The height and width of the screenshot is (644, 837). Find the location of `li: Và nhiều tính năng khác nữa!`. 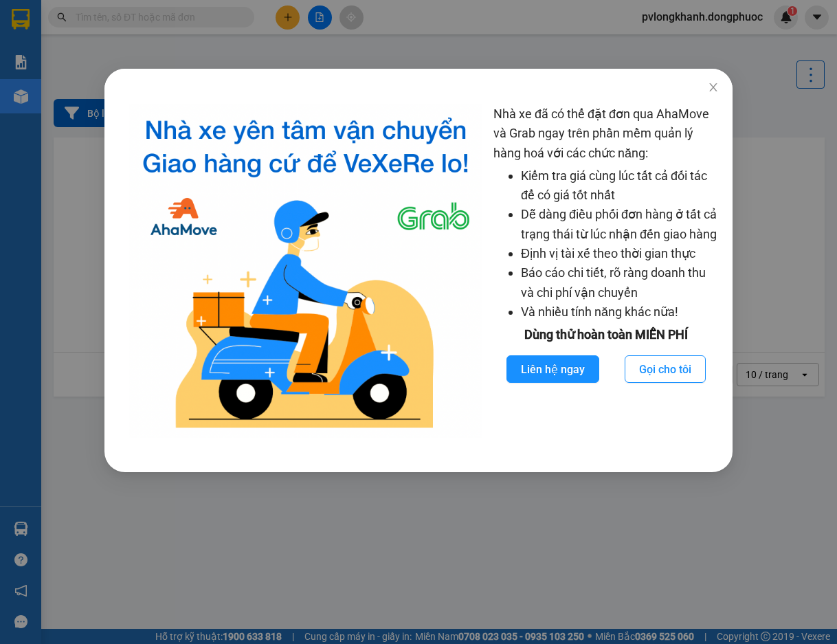

li: Và nhiều tính năng khác nữa! is located at coordinates (619, 312).